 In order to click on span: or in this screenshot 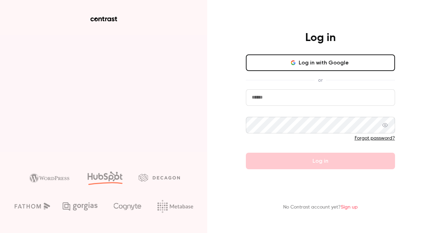, I will do `click(320, 80)`.